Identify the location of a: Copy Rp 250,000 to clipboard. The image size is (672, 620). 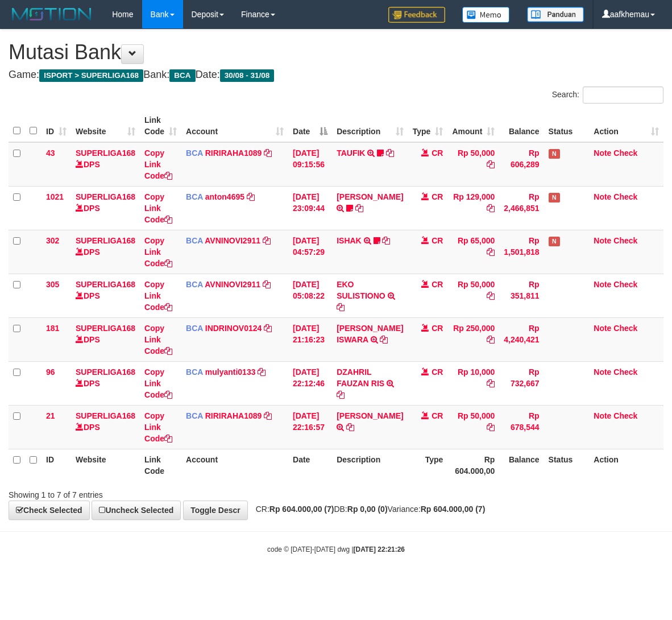
(491, 340).